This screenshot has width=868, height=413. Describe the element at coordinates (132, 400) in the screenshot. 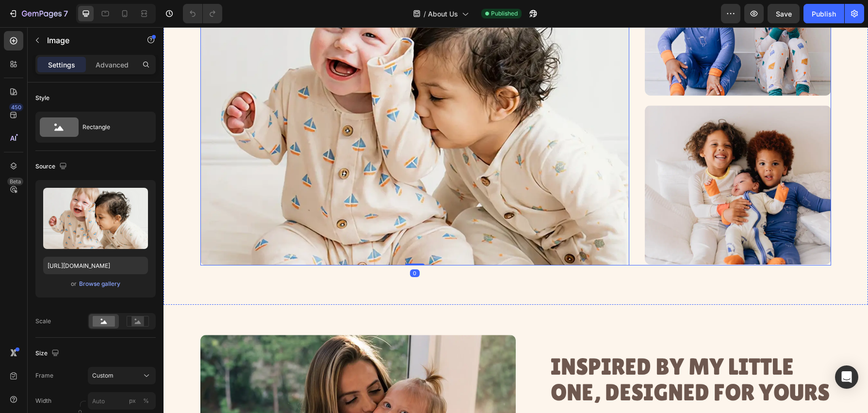

I see `div: px` at that location.